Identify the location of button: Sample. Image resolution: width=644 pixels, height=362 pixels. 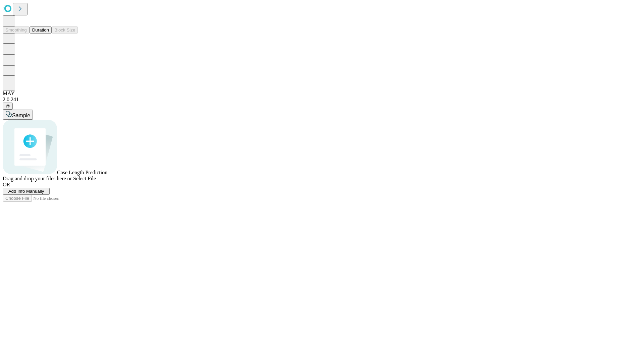
(18, 115).